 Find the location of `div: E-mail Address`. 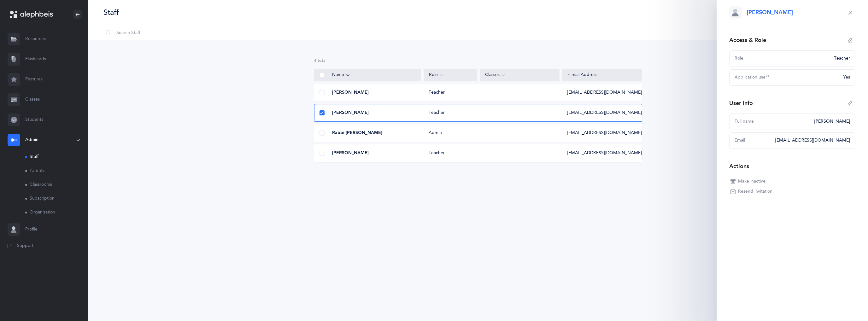

div: E-mail Address is located at coordinates (602, 75).